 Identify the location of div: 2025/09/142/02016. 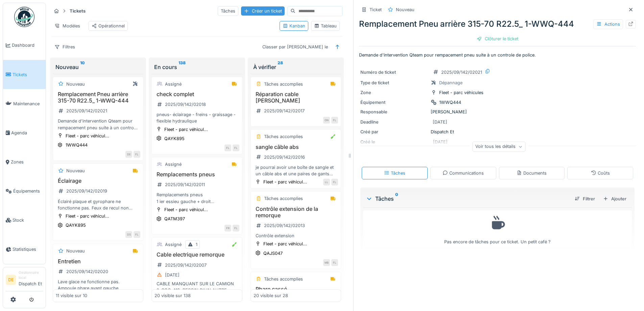
(284, 157).